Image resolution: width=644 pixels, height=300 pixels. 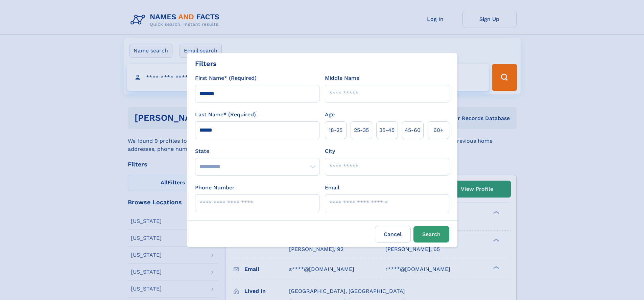 I want to click on label: Last Name* (Required), so click(x=225, y=115).